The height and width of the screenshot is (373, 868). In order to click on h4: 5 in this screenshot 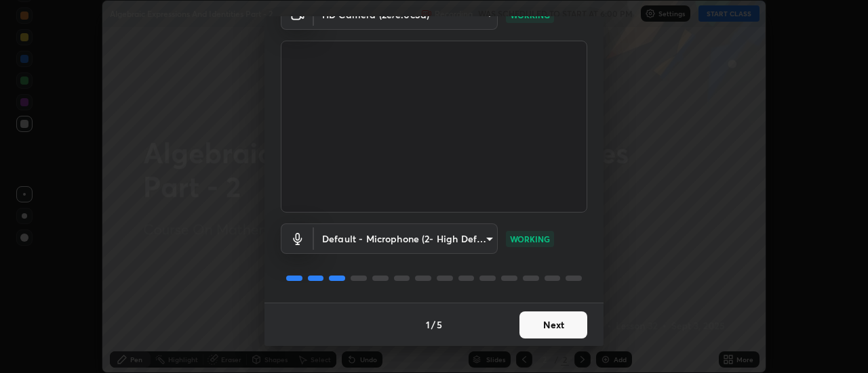, I will do `click(439, 325)`.